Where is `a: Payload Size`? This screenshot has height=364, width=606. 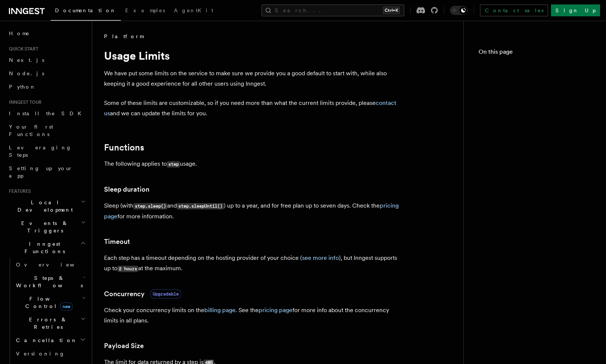
a: Payload Size is located at coordinates (123, 346).